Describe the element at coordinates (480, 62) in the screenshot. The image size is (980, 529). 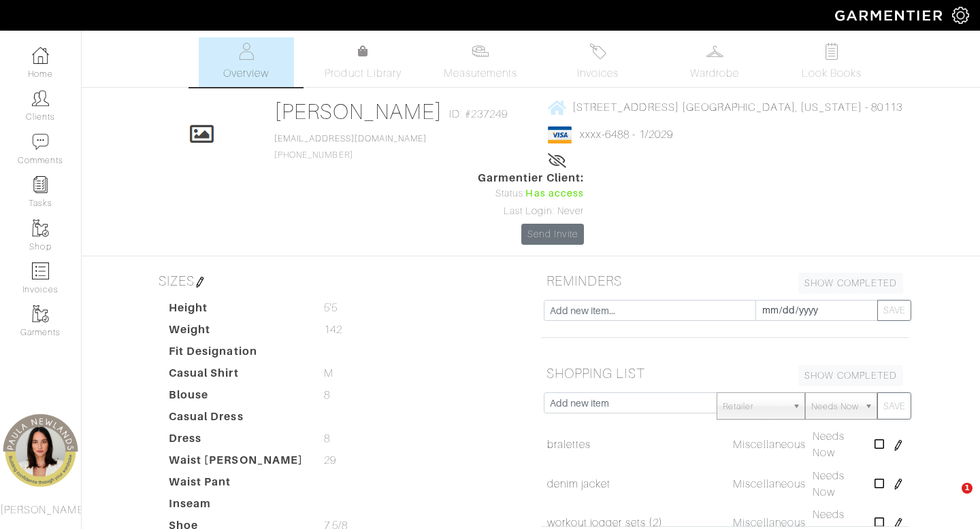
I see `a: Measurements` at that location.